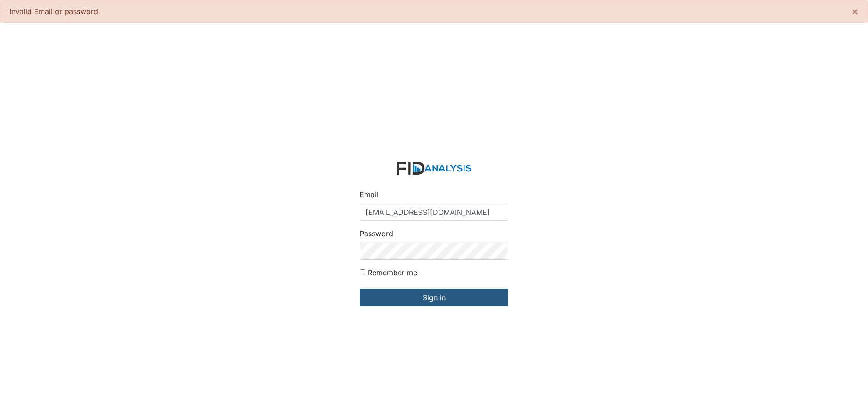 Image resolution: width=868 pixels, height=419 pixels. What do you see at coordinates (434, 169) in the screenshot?
I see `img: logo-2fc8c6e3336f68795322cb6e9a2b9007179b544421de10c17bdaae8622450297.svg` at bounding box center [434, 169].